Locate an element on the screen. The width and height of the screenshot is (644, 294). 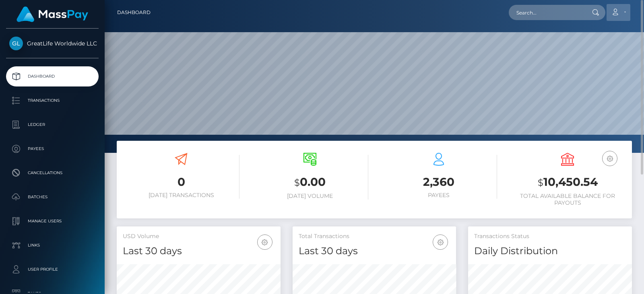
span: GreatLife Worldwide LLC is located at coordinates (52, 44).